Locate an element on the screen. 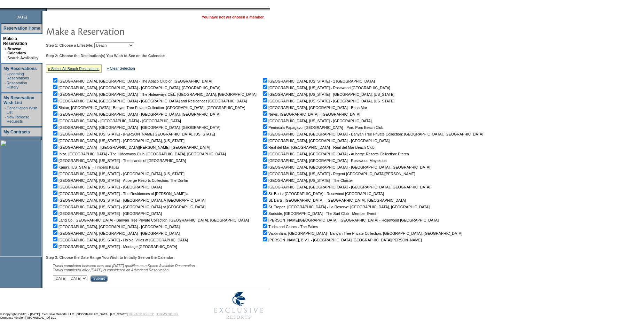 The image size is (644, 333). b: Step 3: Choose the Date Range You Wish to Initially See on the Calendar: is located at coordinates (110, 257).